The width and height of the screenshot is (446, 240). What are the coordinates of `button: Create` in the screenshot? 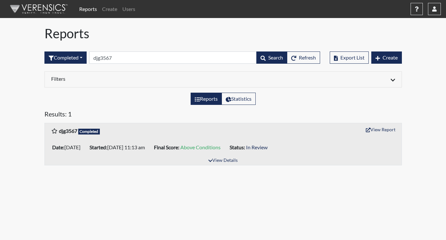 It's located at (386, 58).